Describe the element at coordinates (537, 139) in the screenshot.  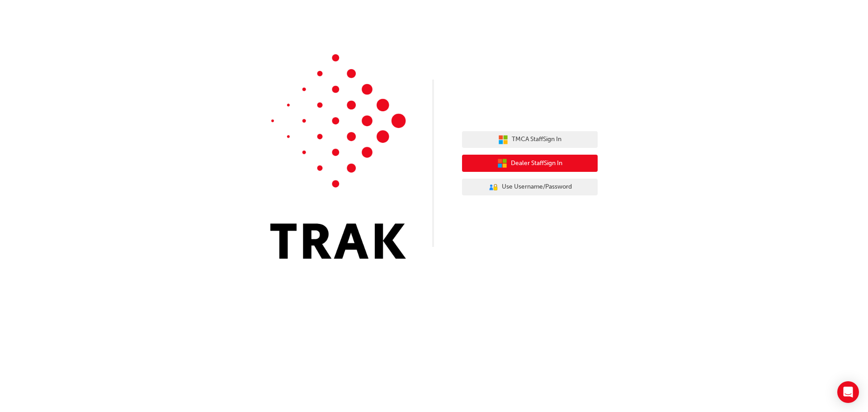
I see `span: TMCA Staff Sign In` at that location.